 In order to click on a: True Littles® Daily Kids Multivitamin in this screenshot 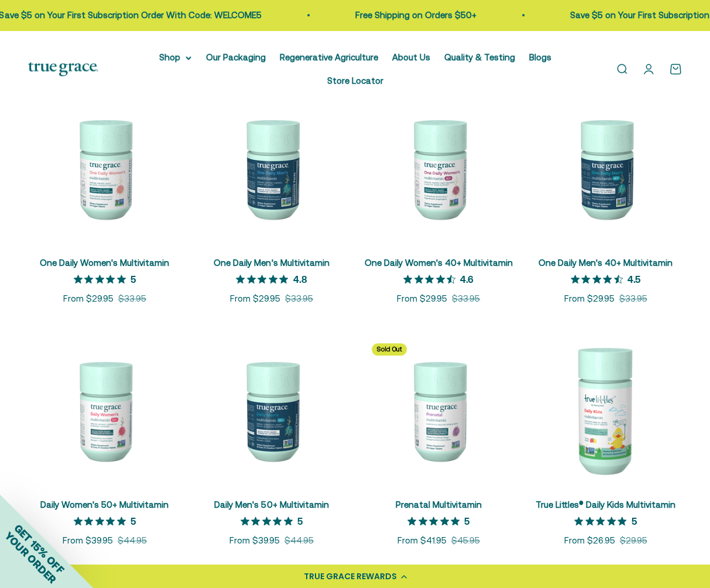, I will do `click(606, 504)`.